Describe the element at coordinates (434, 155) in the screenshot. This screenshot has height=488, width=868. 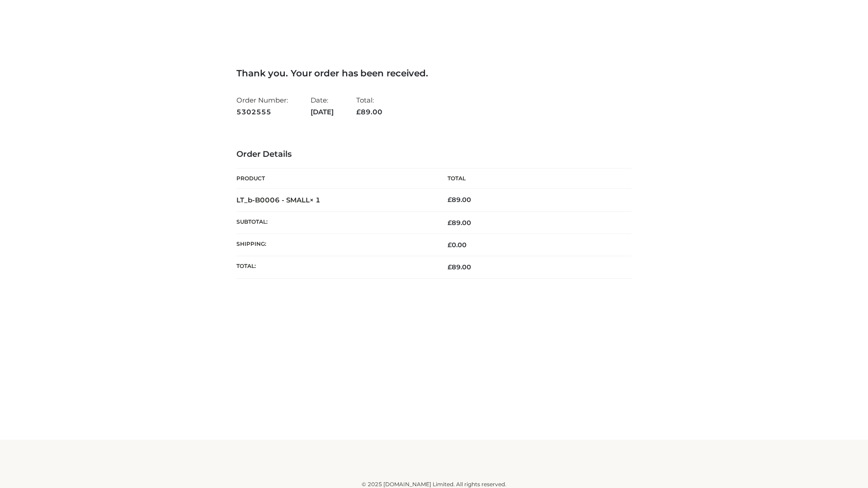
I see `h3: Order Details` at that location.